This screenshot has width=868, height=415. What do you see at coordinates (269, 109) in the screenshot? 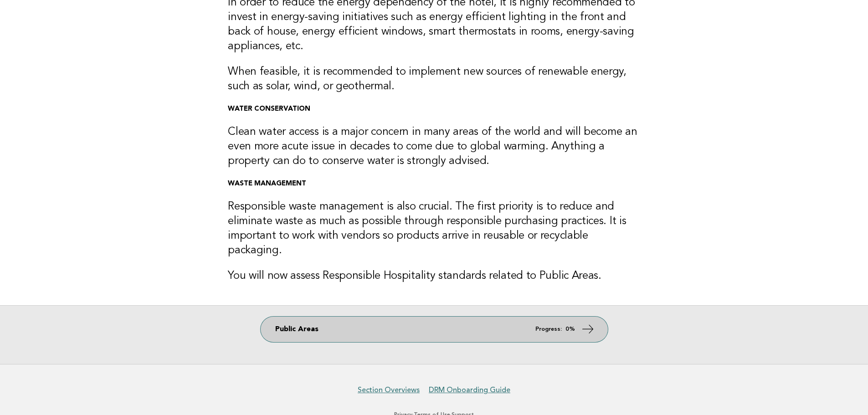
I see `strong: WATER CONSERVATION` at bounding box center [269, 109].